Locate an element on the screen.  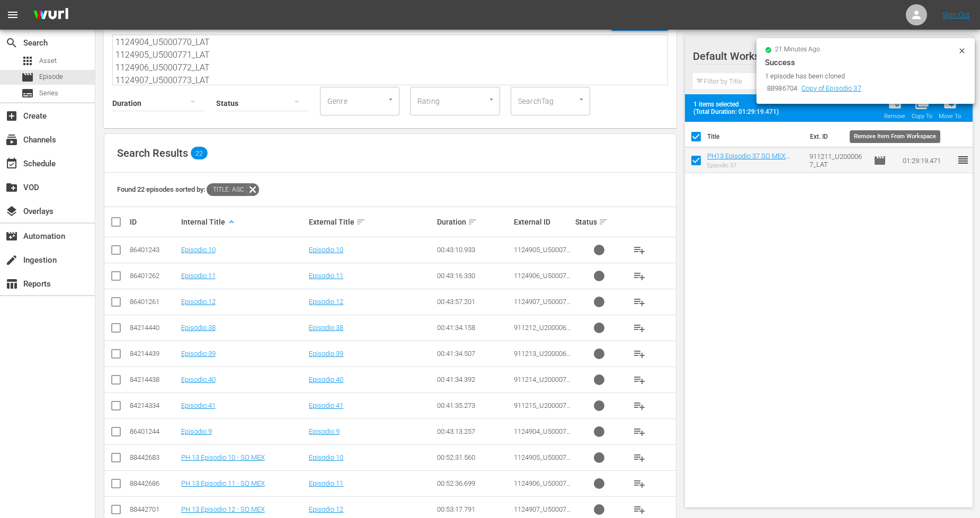
span: menu is located at coordinates (13, 15).